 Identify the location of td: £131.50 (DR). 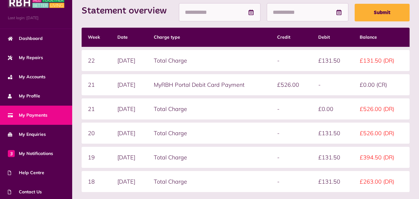
(381, 60).